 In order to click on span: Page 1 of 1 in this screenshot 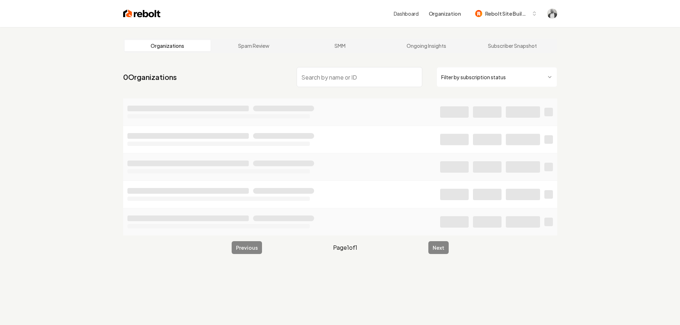, I will do `click(345, 248)`.